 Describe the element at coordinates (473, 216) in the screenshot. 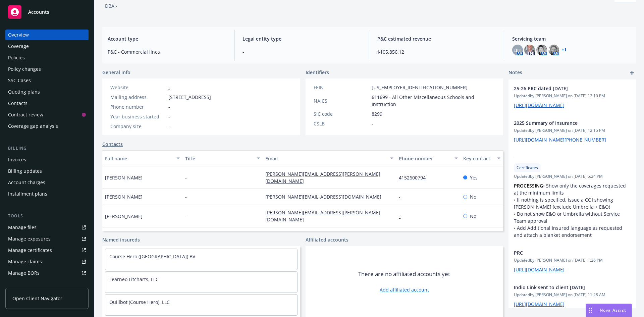

I see `span: No` at that location.